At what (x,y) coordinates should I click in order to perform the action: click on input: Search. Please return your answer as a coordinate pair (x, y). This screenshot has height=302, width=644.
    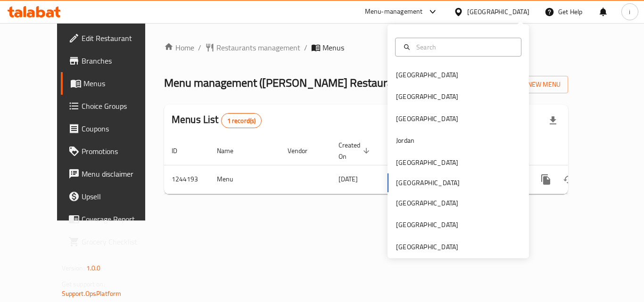
    Looking at the image, I should click on (464, 47).